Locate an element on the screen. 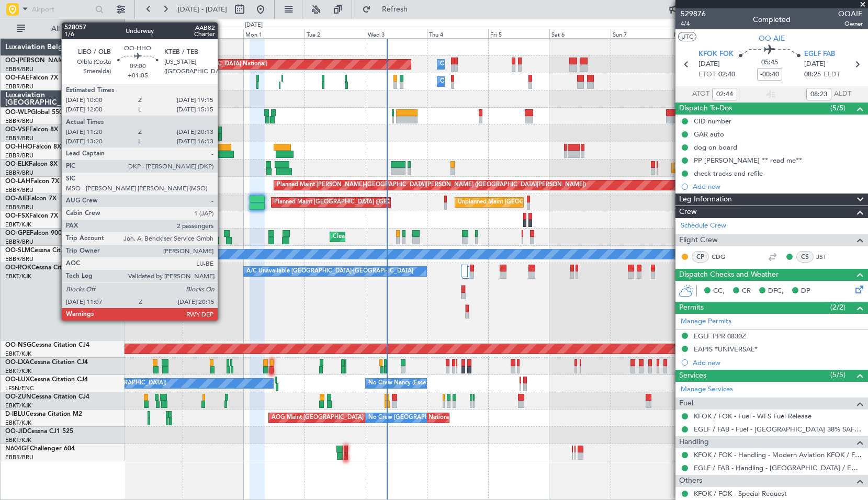  div: CP is located at coordinates (700, 257).